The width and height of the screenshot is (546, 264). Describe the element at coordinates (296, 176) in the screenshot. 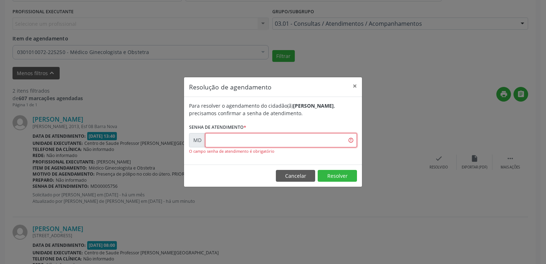

I see `button: Cancelar` at that location.